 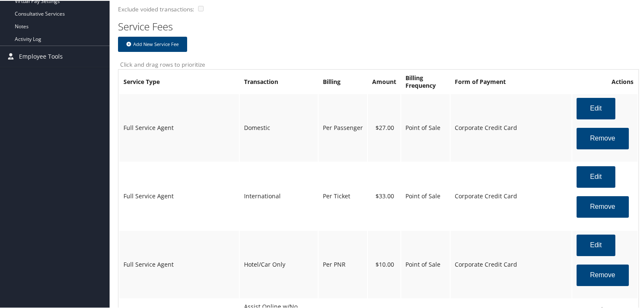 I want to click on label: Click and drag rows to prioritize, so click(x=375, y=63).